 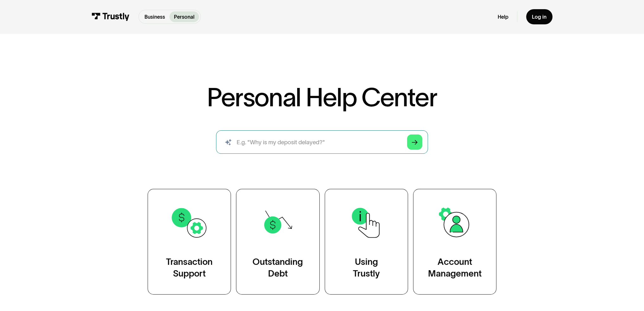 I want to click on h1: Personal Help Center, so click(x=322, y=97).